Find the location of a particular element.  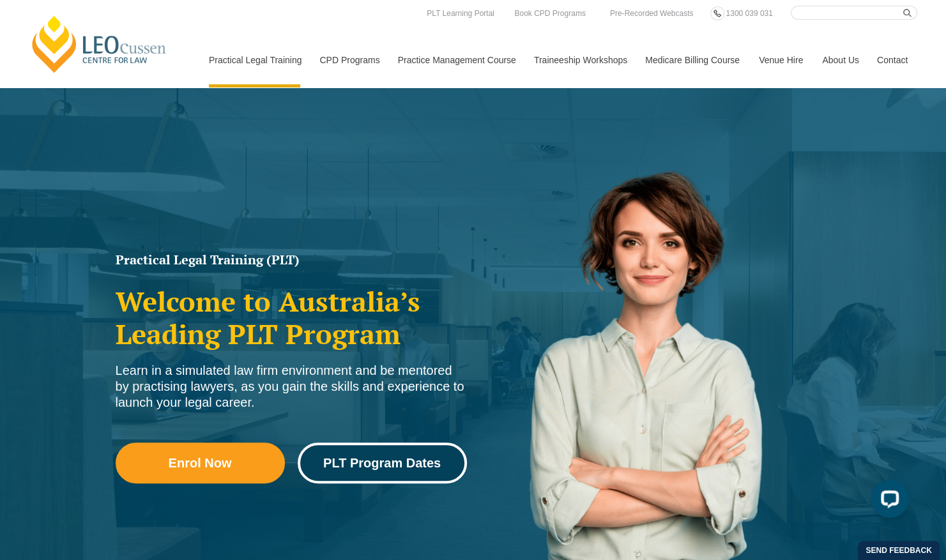

a: Enrol Now is located at coordinates (200, 463).